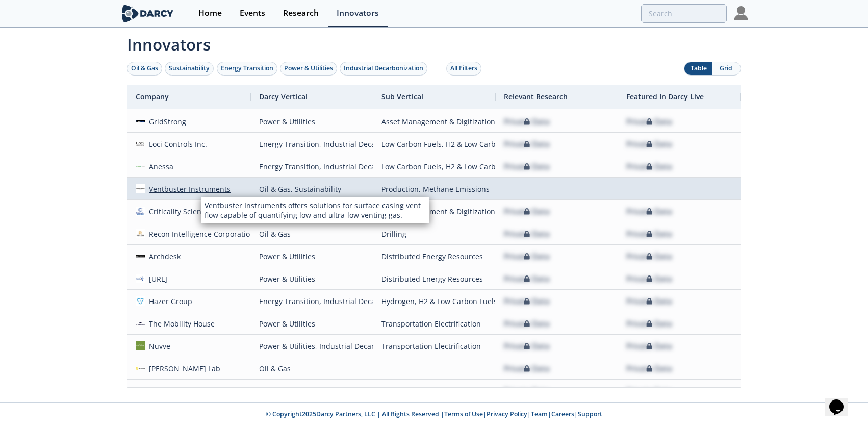  Describe the element at coordinates (434, 43) in the screenshot. I see `span: Innovators` at that location.